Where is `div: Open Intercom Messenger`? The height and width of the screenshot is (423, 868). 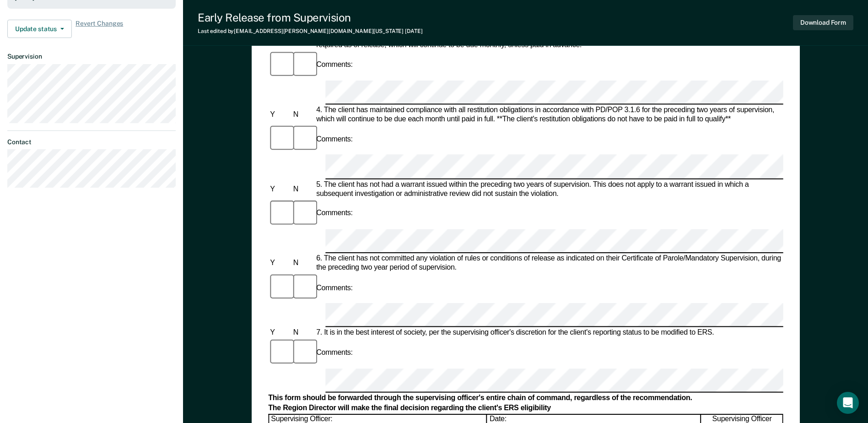 div: Open Intercom Messenger is located at coordinates (848, 403).